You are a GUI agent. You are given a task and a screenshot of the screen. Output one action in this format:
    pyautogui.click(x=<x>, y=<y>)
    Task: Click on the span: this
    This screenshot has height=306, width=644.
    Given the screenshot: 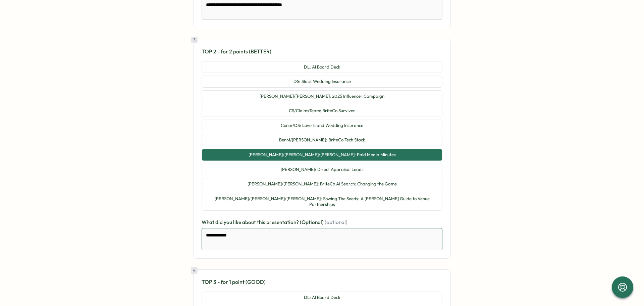 What is the action you would take?
    pyautogui.click(x=262, y=222)
    